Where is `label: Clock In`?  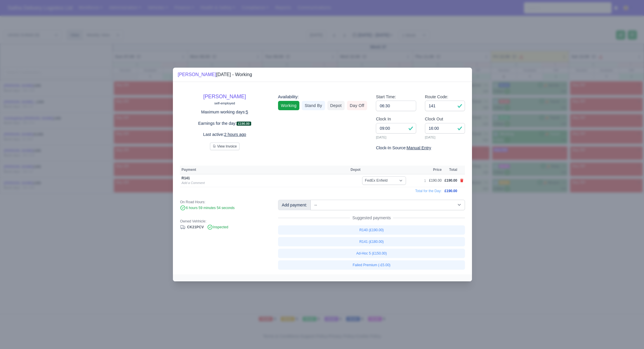
label: Clock In is located at coordinates (383, 119).